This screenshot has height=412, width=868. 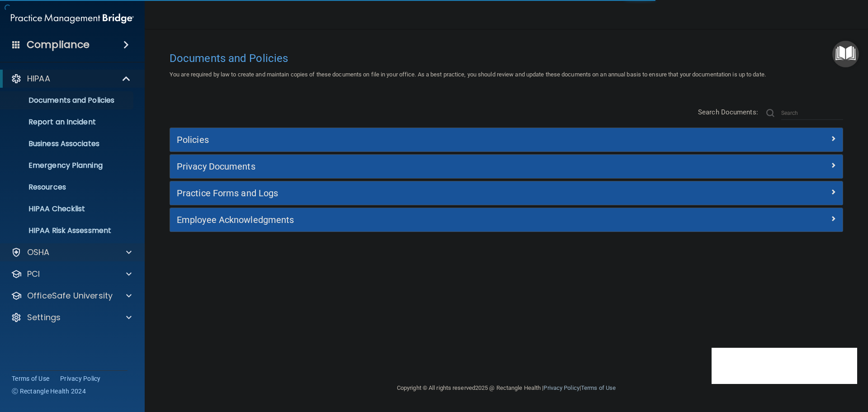 I want to click on span: Search Documents:, so click(x=728, y=112).